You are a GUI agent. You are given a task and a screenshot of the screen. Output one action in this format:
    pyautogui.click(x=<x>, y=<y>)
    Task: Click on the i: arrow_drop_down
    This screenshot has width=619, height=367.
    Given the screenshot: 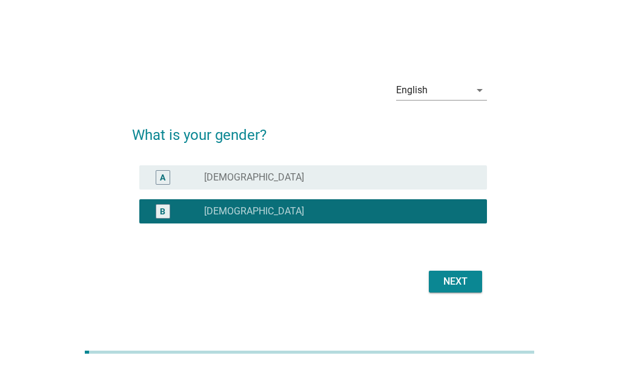 What is the action you would take?
    pyautogui.click(x=480, y=90)
    